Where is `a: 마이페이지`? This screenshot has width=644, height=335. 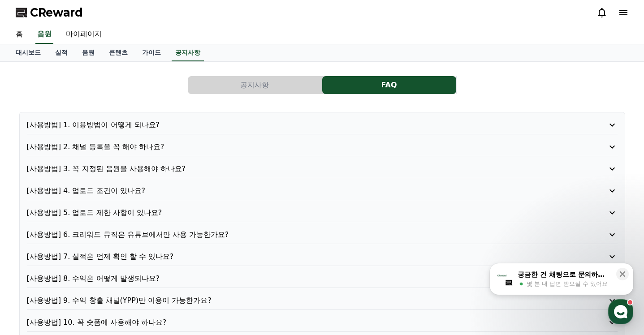
a: 마이페이지 is located at coordinates (84, 35).